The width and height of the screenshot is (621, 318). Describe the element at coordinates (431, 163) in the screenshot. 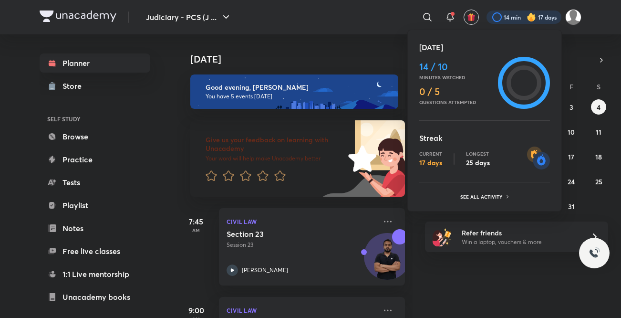

I see `p: 17 days` at that location.